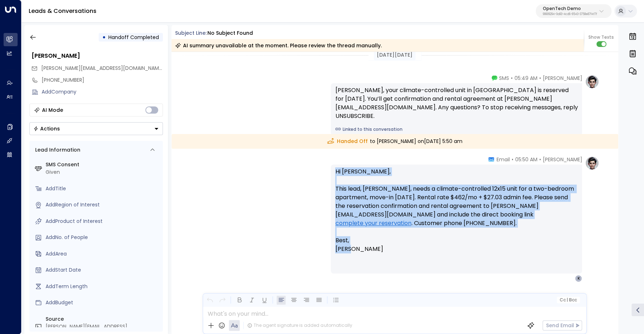 Image resolution: width=644 pixels, height=334 pixels. Describe the element at coordinates (569, 14) in the screenshot. I see `p: 99909294-0a93-4cd6-8543-3758e87f4f7f` at that location.